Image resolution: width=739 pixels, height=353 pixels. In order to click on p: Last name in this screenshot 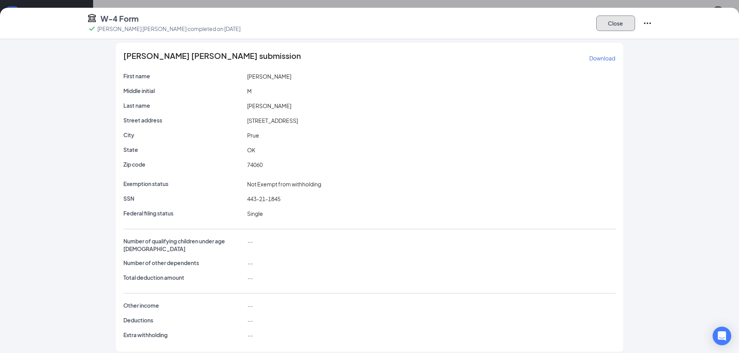, I will do `click(183, 105)`.